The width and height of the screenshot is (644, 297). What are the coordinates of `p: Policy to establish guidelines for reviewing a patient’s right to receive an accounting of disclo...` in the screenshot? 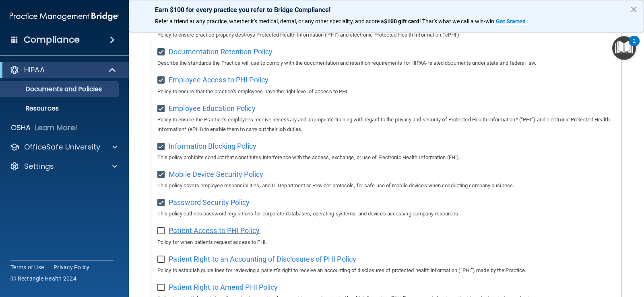 It's located at (387, 271).